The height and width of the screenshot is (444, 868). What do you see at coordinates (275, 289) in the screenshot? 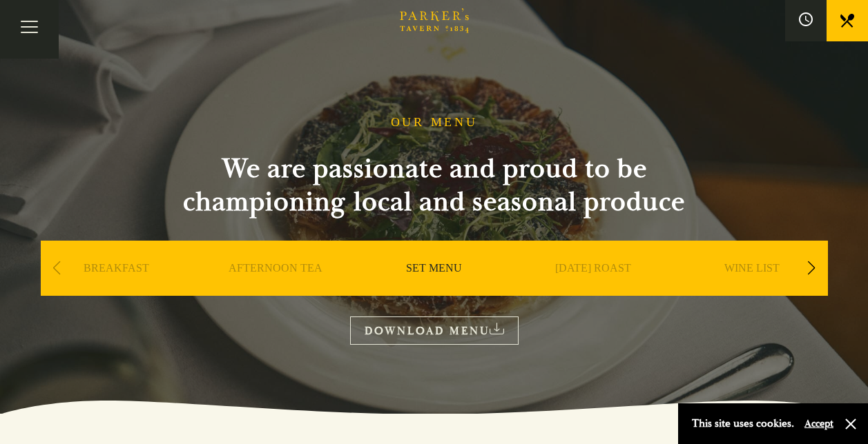
I see `div: 2 / 9` at bounding box center [275, 289].